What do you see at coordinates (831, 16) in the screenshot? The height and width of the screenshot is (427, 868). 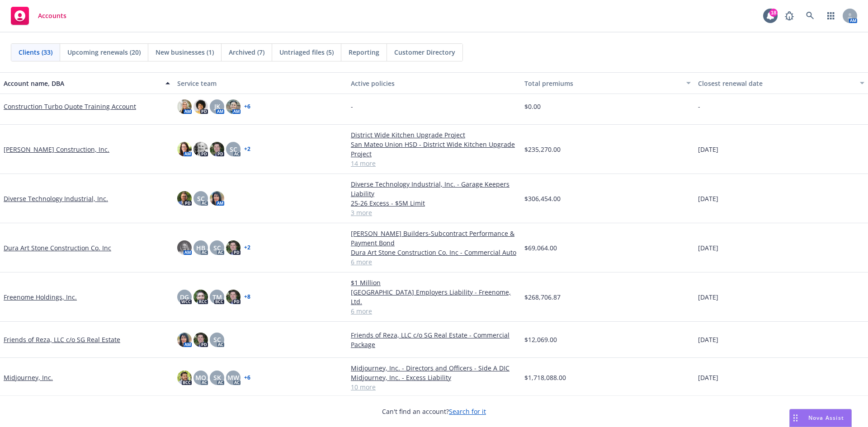 I see `a: Switch app` at bounding box center [831, 16].